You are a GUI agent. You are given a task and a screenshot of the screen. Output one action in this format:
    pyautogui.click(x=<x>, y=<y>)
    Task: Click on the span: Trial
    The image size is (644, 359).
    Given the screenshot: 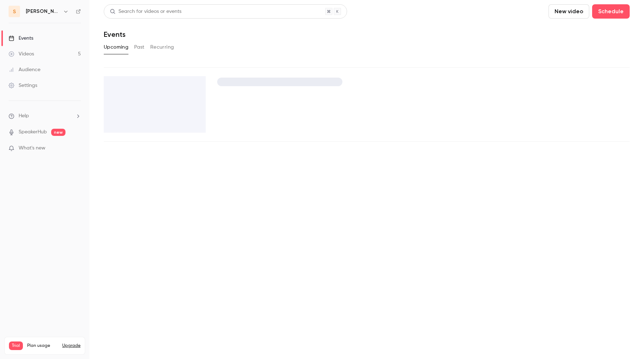 What is the action you would take?
    pyautogui.click(x=15, y=346)
    